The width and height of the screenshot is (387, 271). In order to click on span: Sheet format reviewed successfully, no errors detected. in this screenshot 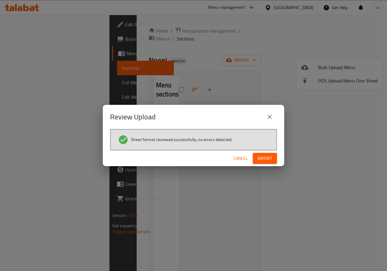, I will do `click(181, 140)`.